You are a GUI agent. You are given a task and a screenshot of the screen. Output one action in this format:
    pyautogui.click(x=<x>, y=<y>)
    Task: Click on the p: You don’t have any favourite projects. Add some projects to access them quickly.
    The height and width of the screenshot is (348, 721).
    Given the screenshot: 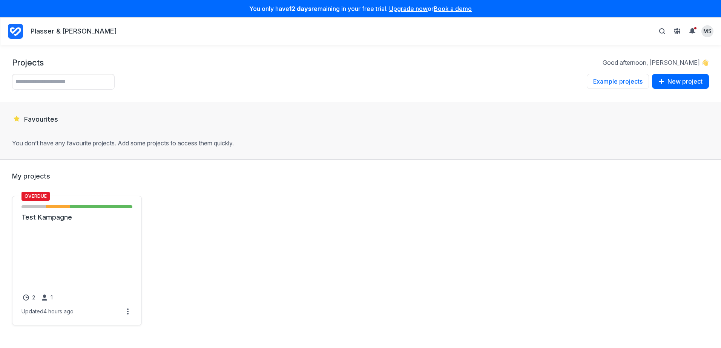 What is the action you would take?
    pyautogui.click(x=360, y=143)
    